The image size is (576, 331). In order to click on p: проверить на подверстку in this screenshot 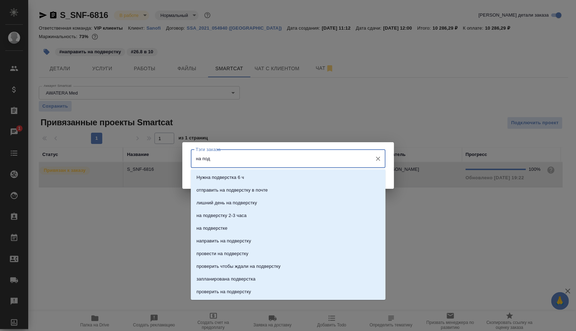, I will do `click(224, 292)`.